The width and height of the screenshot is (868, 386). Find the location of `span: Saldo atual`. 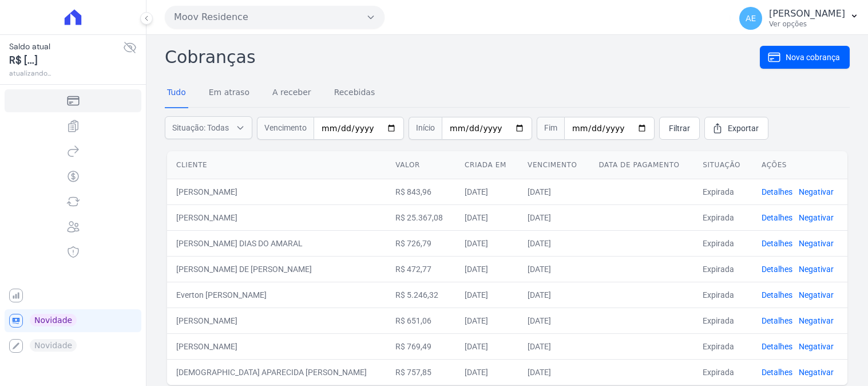

span: Saldo atual is located at coordinates (66, 46).